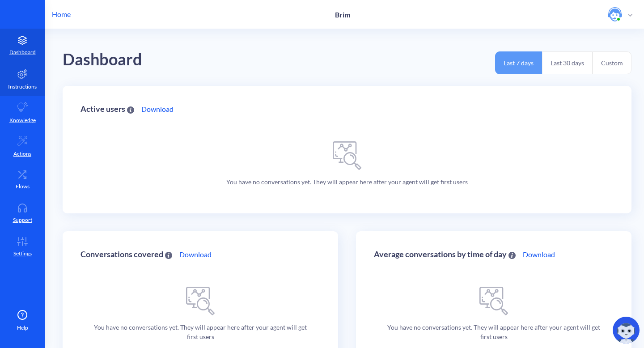 This screenshot has height=348, width=644. I want to click on div: Conversations covered, so click(126, 254).